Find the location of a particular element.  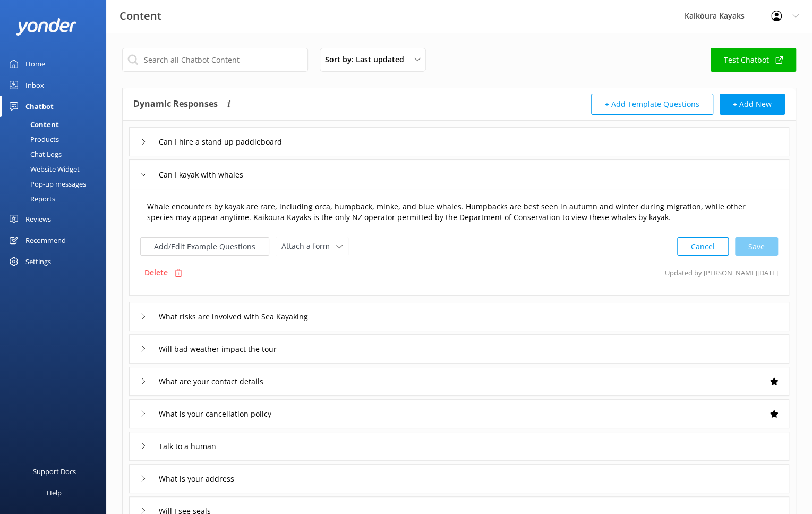

button: Cancel is located at coordinates (702, 246).